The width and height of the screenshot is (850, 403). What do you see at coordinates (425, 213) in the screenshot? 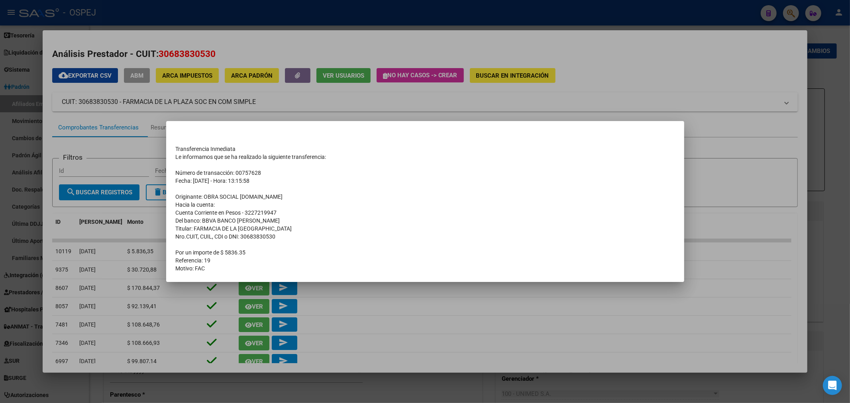
I see `td: Cuenta Corriente en Pesos - 3227219947` at bounding box center [425, 213].